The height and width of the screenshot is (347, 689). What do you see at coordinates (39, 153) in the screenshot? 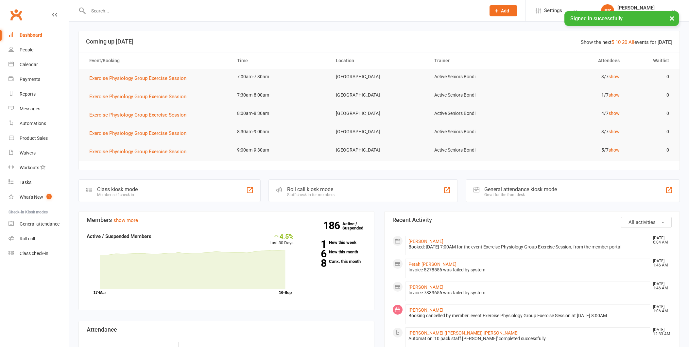
I see `a: Waivers` at bounding box center [39, 153].